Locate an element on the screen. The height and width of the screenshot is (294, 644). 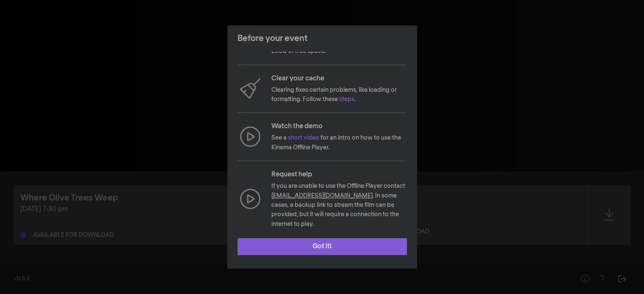
p: Clearing fixes certain problems, like loading or formatting. Follow these . is located at coordinates (339, 95).